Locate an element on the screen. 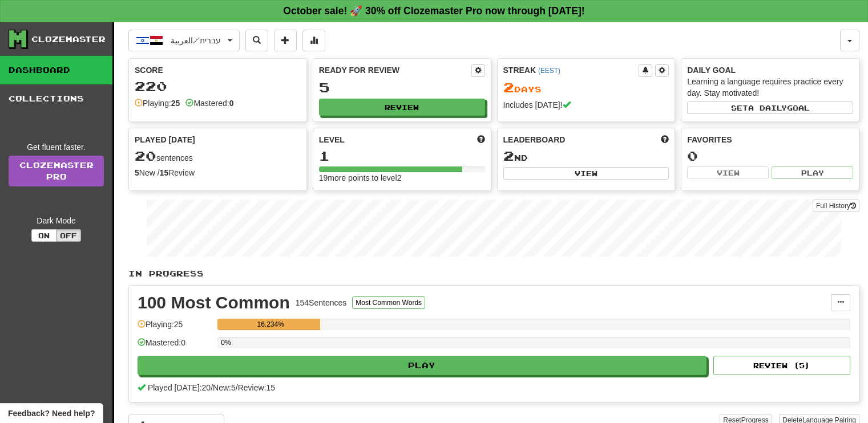 The width and height of the screenshot is (868, 423). span: עברית / العربية is located at coordinates (196, 40).